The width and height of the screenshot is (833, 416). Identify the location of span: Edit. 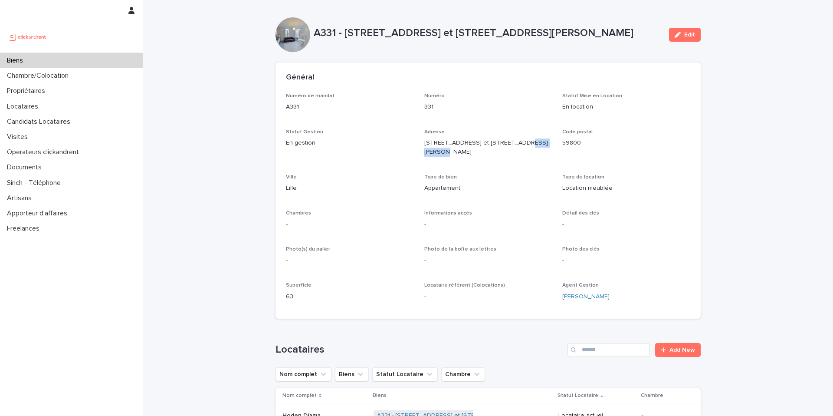
(690, 35).